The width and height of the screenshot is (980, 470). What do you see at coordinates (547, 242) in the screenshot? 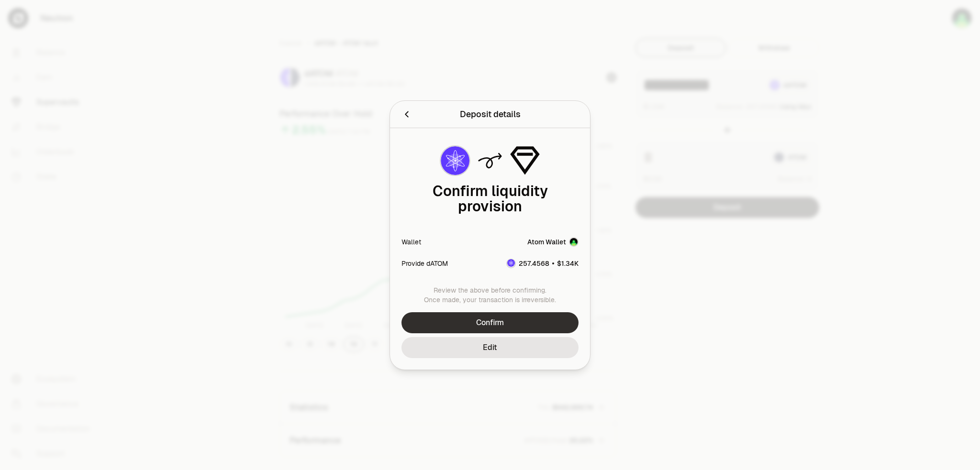
I see `div: Atom Wallet` at bounding box center [547, 242].